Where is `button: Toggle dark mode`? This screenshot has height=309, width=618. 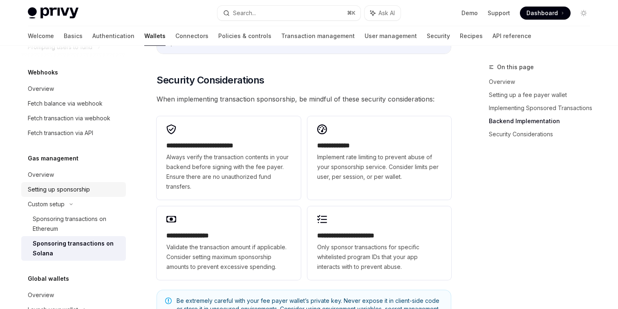 button: Toggle dark mode is located at coordinates (584, 13).